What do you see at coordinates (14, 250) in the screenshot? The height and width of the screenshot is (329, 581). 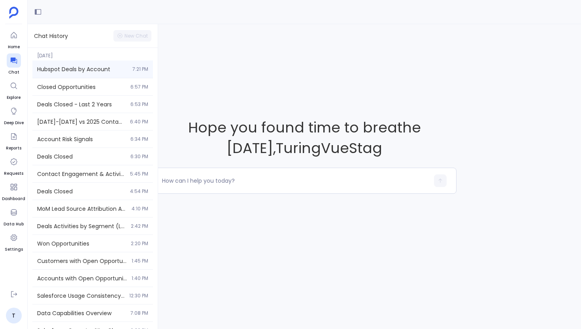 I see `span: Settings` at bounding box center [14, 250].